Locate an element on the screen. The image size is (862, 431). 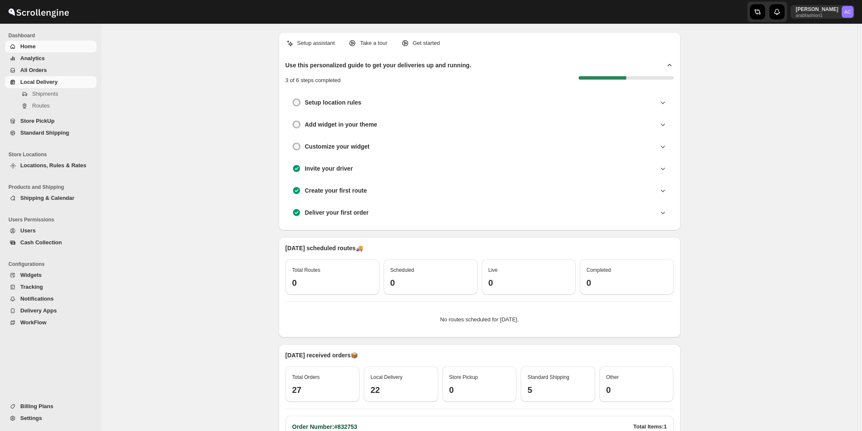
span: Total Routes is located at coordinates (306, 270).